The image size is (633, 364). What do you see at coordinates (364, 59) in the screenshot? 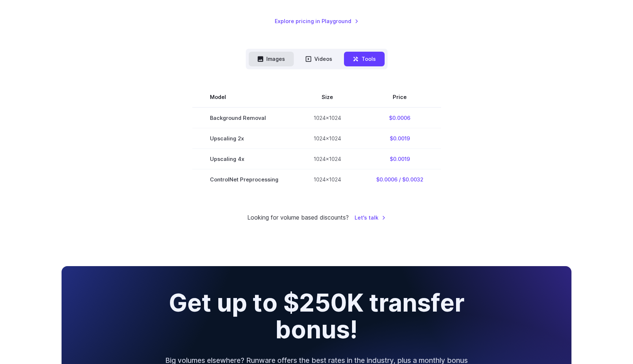
I see `button: Tools` at bounding box center [364, 59].